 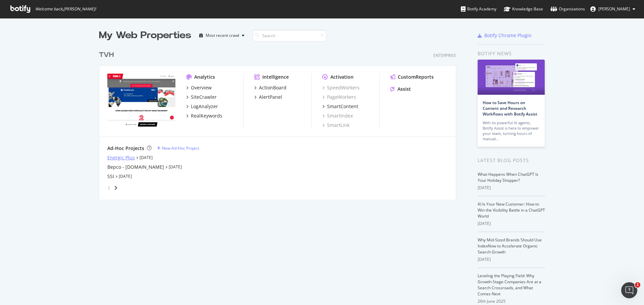 What do you see at coordinates (145, 36) in the screenshot?
I see `div: My Web Properties` at bounding box center [145, 36].